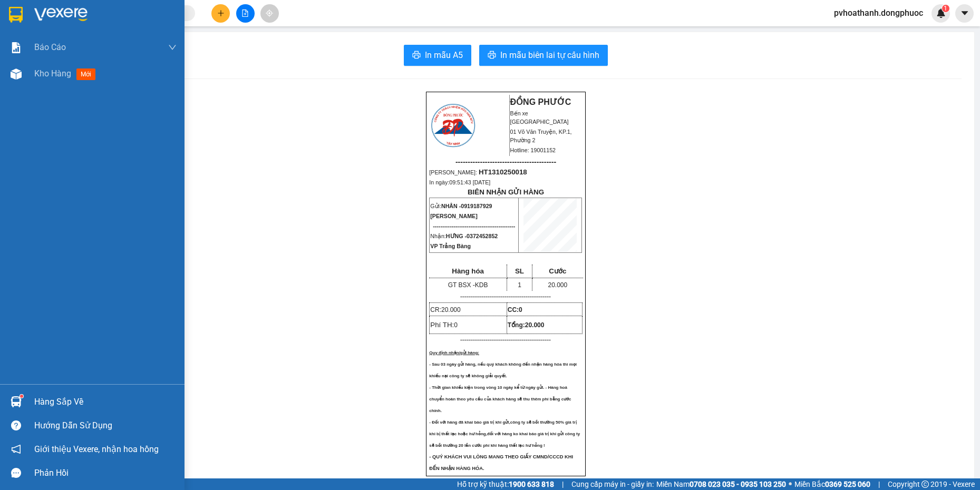 The height and width of the screenshot is (490, 980). Describe the element at coordinates (504, 434) in the screenshot. I see `span: - Đối với hàng đã khai báo giá trị khi gửi,công ty sẽ bồi thường 50% giá trị khi bị thất lạc hoặc...` at that location.